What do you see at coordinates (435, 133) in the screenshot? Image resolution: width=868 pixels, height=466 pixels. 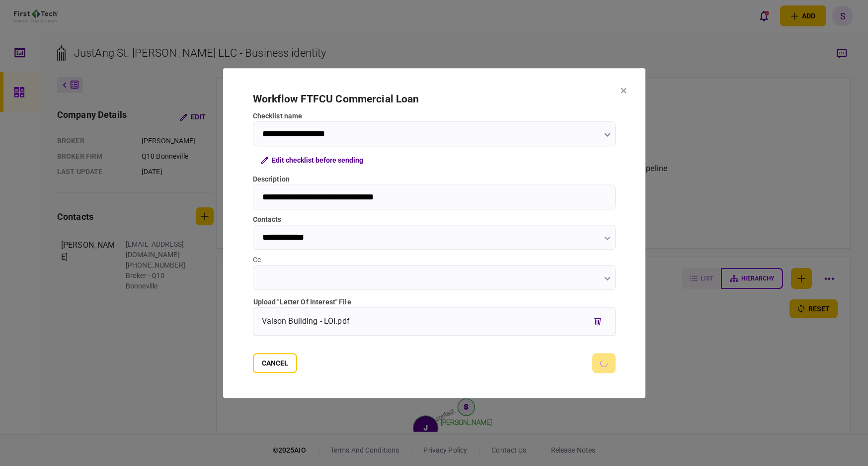 I see `input: checklist name` at bounding box center [435, 133].